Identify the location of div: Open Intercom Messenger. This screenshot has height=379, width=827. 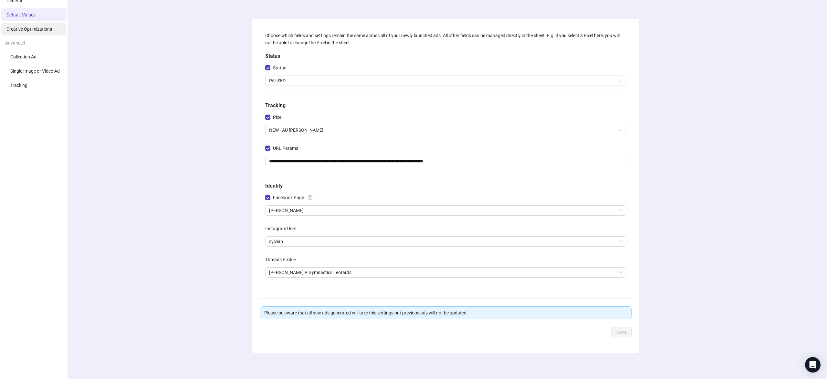
(812, 365).